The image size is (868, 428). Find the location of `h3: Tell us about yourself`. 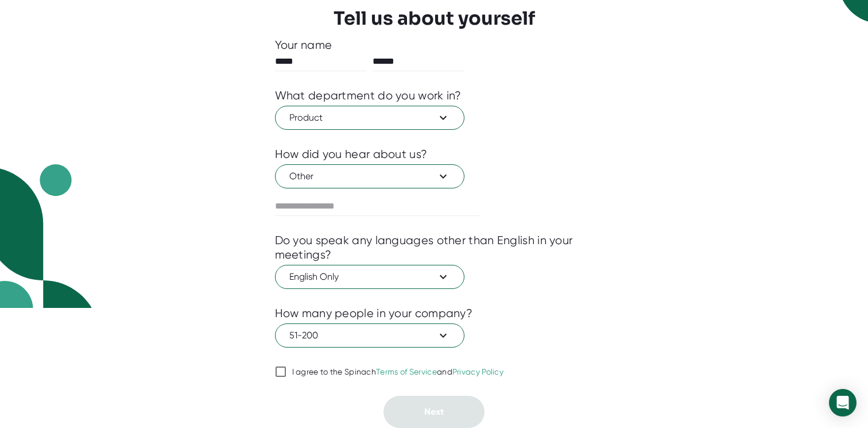

h3: Tell us about yourself is located at coordinates (434, 18).